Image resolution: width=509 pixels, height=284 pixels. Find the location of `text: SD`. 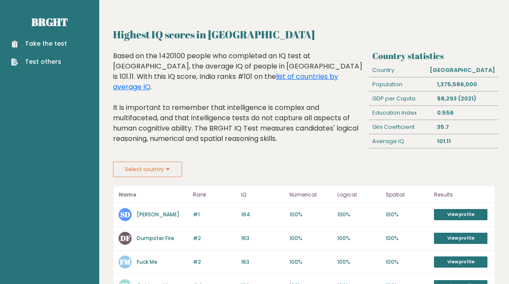

text: SD is located at coordinates (125, 214).